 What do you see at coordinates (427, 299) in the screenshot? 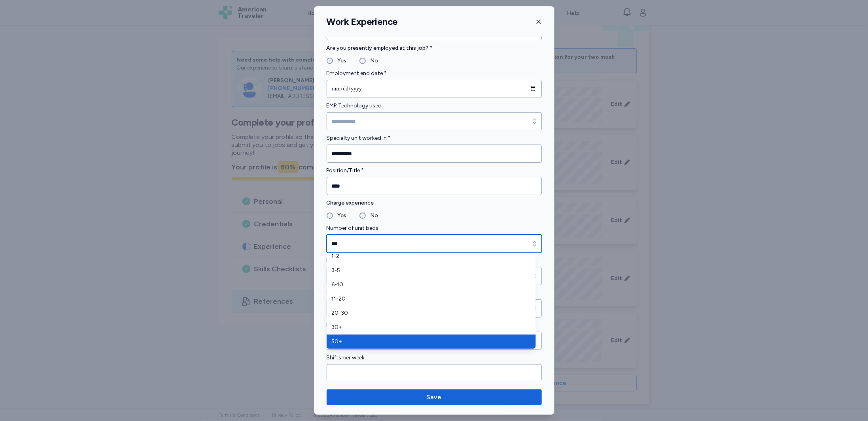
I see `span: 11-20` at bounding box center [427, 299].